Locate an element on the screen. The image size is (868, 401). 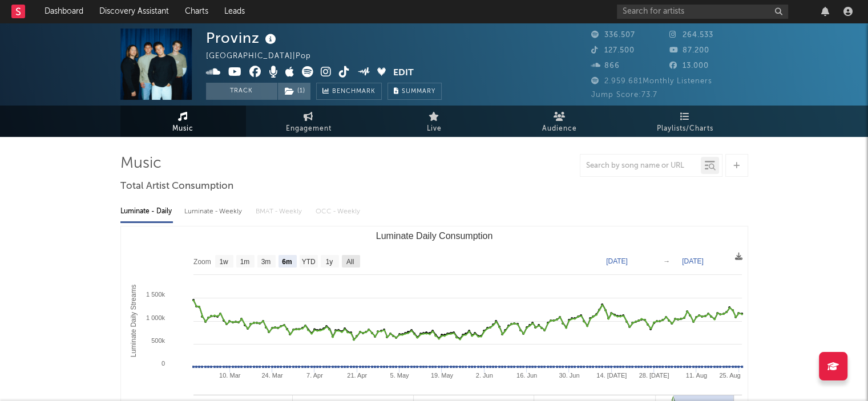
div: Luminate - Daily is located at coordinates (146, 211).